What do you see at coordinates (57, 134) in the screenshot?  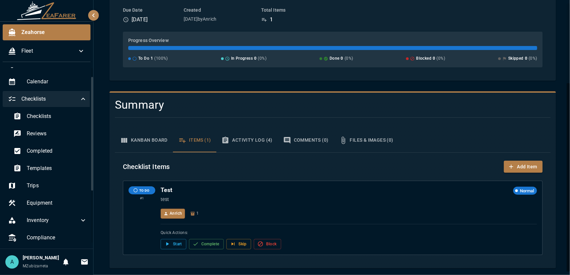 I see `span: Reviews` at bounding box center [57, 134].